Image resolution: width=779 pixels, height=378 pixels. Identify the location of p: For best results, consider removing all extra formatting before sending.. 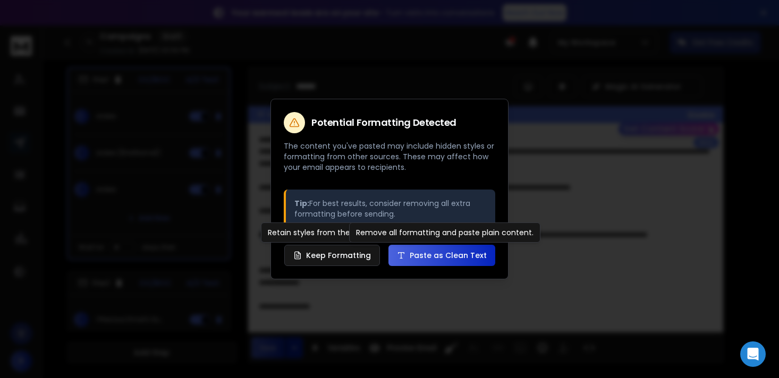
(390, 209).